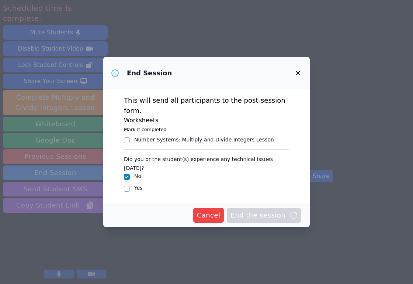  What do you see at coordinates (138, 176) in the screenshot?
I see `label: No` at bounding box center [138, 176].